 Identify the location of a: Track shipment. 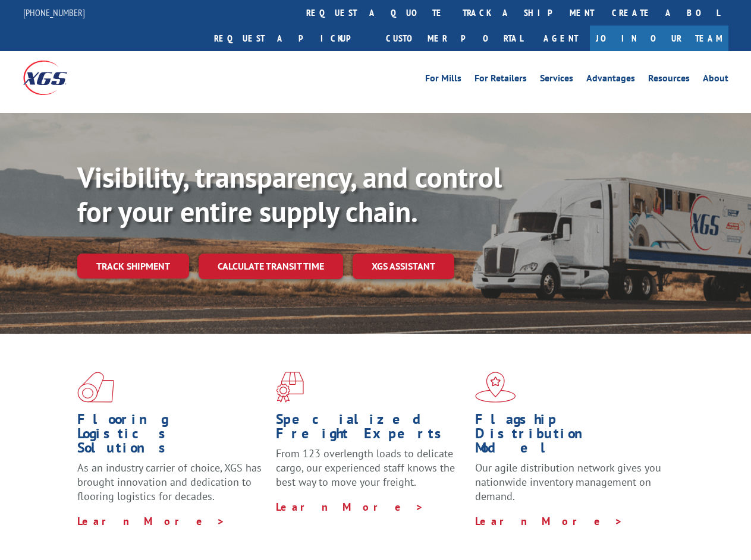
(133, 266).